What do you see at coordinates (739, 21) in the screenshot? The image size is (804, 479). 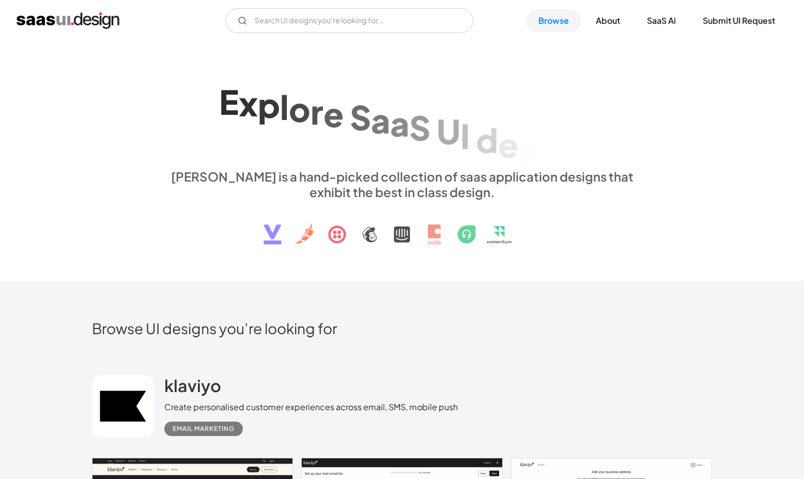 I see `a: Submit UI Request` at bounding box center [739, 21].